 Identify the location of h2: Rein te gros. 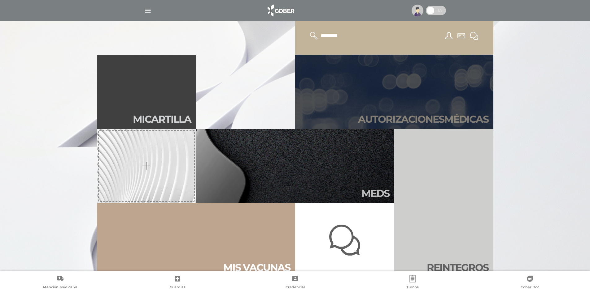
(457, 268).